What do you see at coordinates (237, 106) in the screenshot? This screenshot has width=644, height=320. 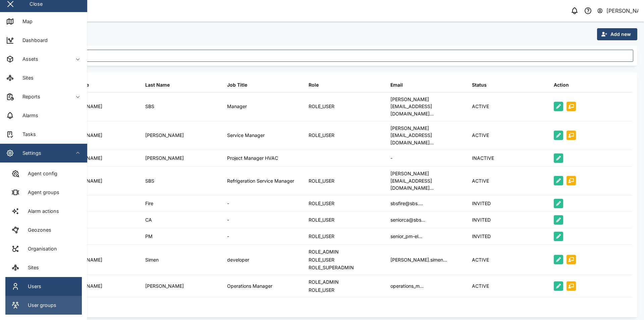 I see `div: Manager` at bounding box center [237, 106].